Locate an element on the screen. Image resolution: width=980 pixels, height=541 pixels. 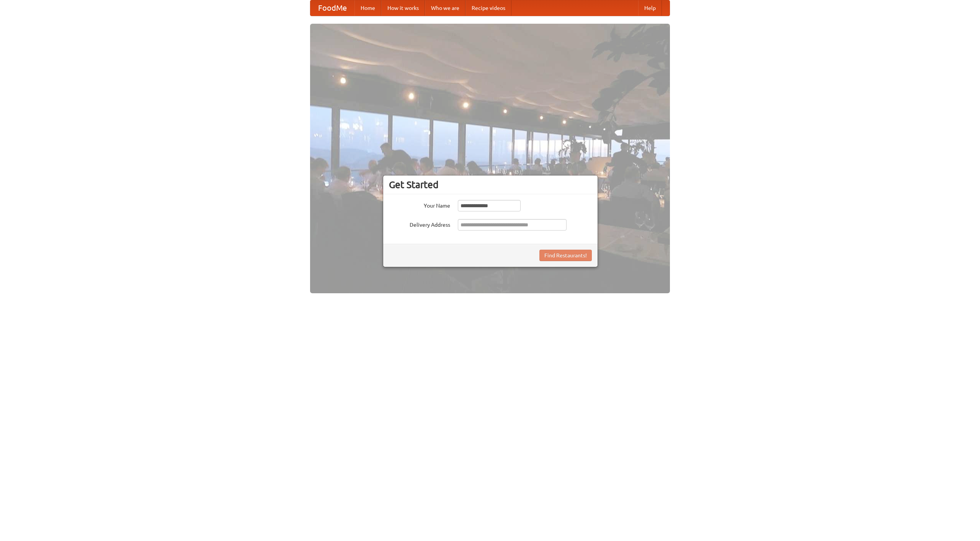
label: Delivery Address is located at coordinates (419, 223).